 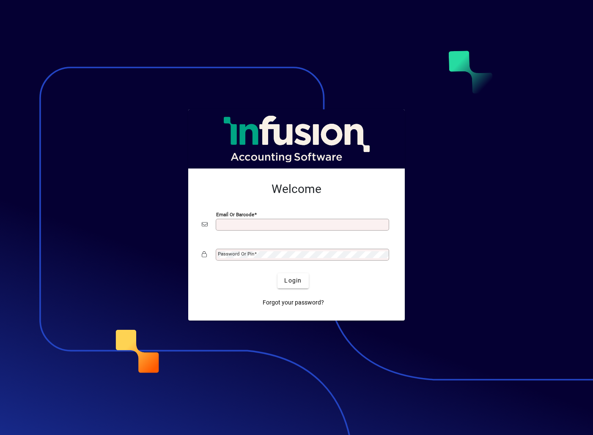 I want to click on span: Forgot your password?, so click(x=293, y=303).